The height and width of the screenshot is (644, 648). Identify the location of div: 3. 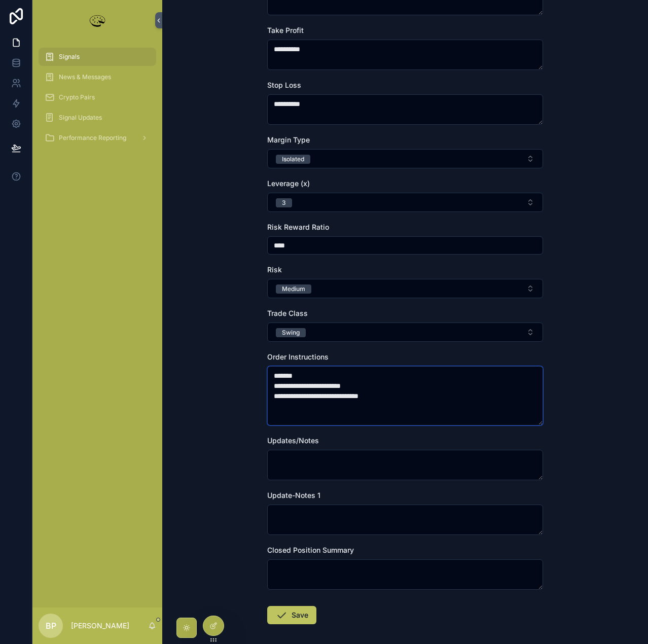
(284, 203).